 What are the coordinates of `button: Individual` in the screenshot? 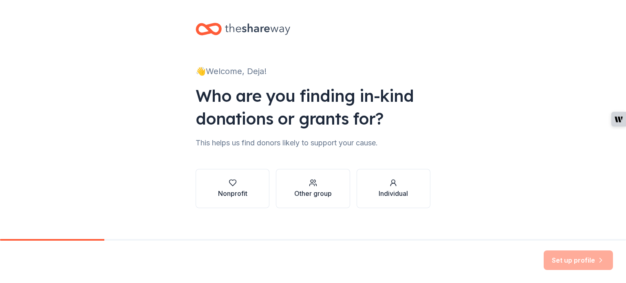 It's located at (393, 189).